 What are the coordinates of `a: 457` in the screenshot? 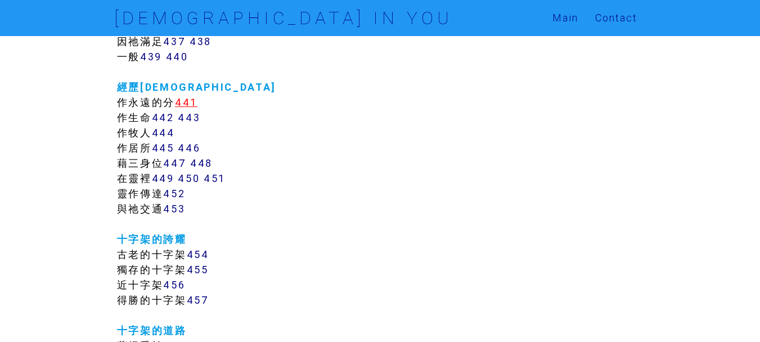 It's located at (198, 299).